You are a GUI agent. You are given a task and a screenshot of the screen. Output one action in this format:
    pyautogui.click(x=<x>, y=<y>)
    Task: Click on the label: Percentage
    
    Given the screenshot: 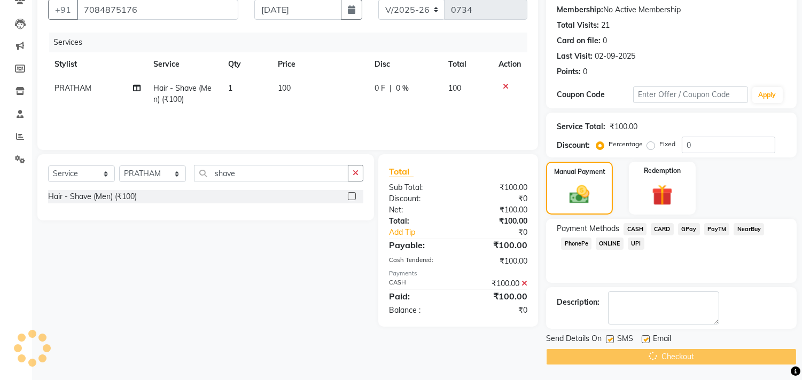 What is the action you would take?
    pyautogui.click(x=626, y=144)
    